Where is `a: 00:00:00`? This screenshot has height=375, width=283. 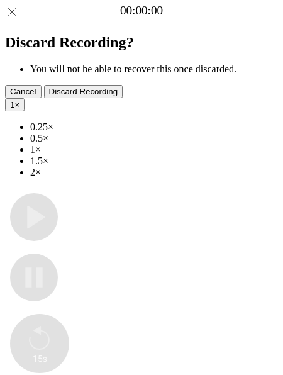 a: 00:00:00 is located at coordinates (142, 11).